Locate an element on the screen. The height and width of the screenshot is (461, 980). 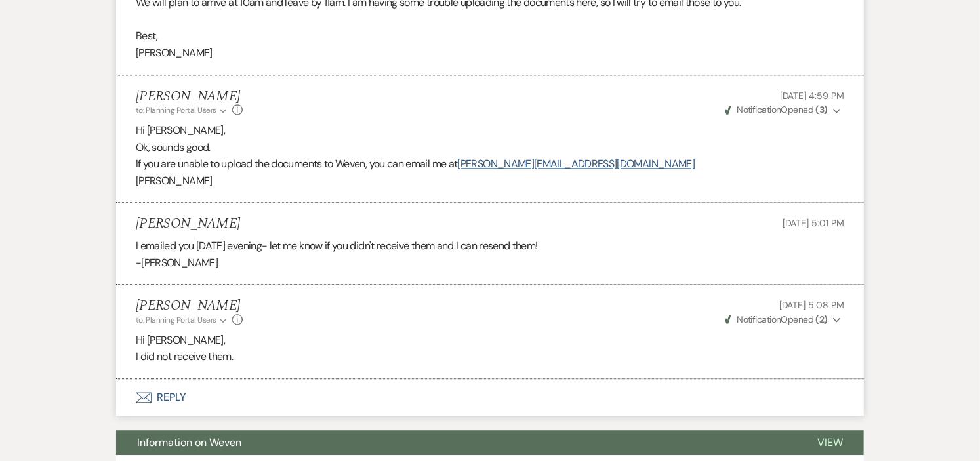
span: Information on Weven is located at coordinates (189, 442).